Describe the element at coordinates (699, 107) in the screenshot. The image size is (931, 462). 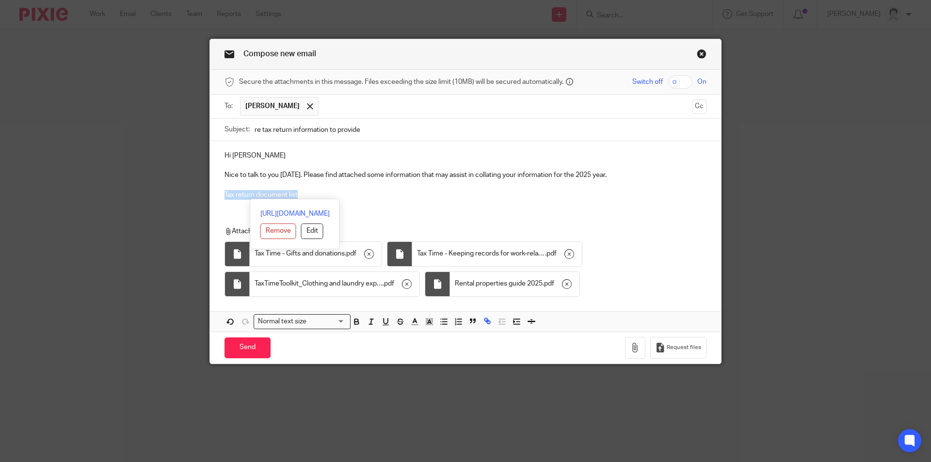
I see `button: Cc` at that location.